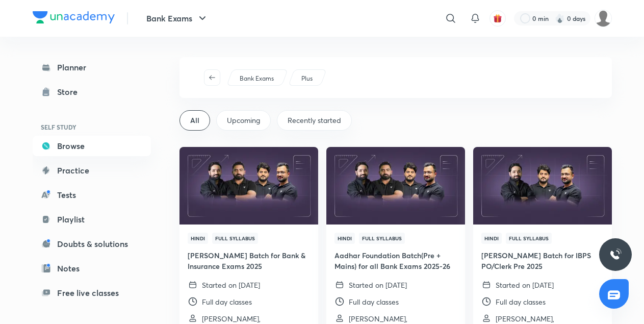 This screenshot has height=324, width=644. Describe the element at coordinates (257, 78) in the screenshot. I see `p: Bank Exams` at that location.